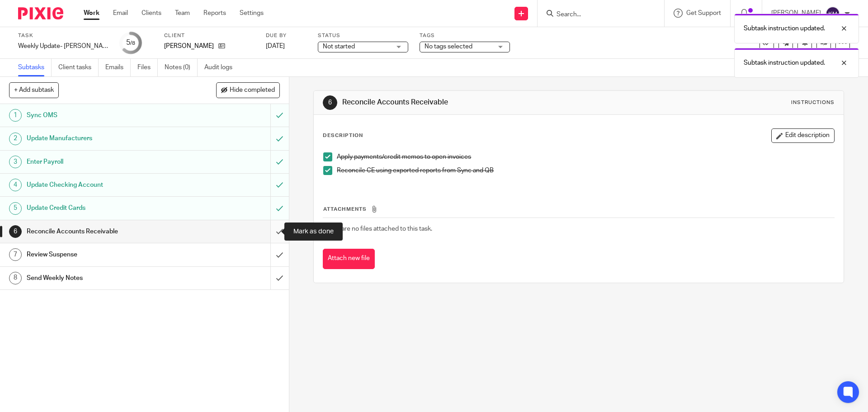  Describe the element at coordinates (91, 13) in the screenshot. I see `a: Work` at that location.